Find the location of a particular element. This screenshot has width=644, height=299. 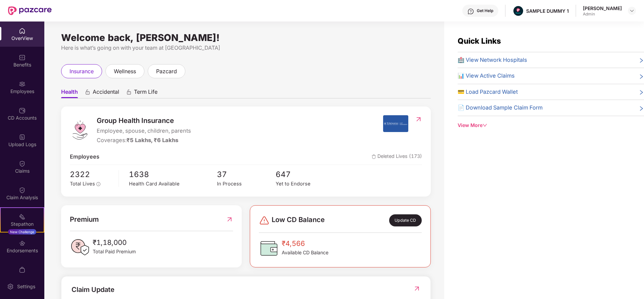

span: insurance is located at coordinates (82, 72).